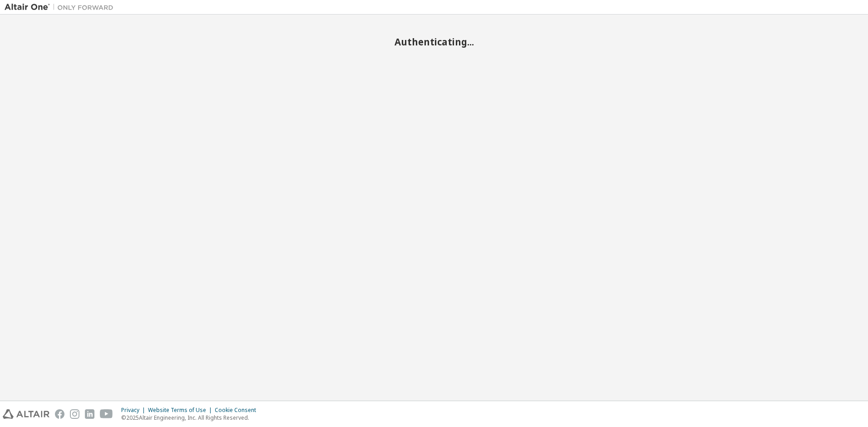  I want to click on img: instagram.svg, so click(74, 414).